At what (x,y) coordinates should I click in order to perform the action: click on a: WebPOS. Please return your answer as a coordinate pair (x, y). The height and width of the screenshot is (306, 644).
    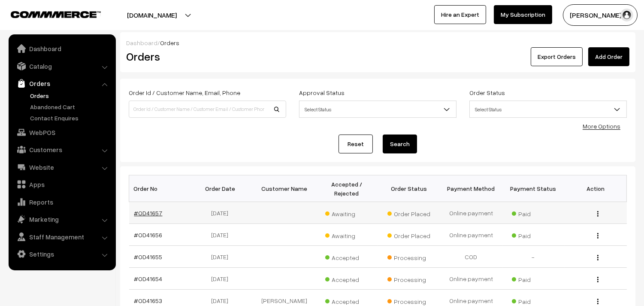
    Looking at the image, I should click on (62, 132).